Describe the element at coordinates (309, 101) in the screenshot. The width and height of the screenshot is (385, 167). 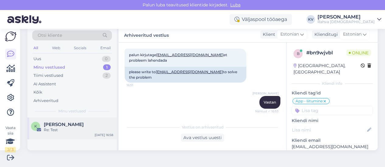
I see `span: Äpp - liitumine` at that location.